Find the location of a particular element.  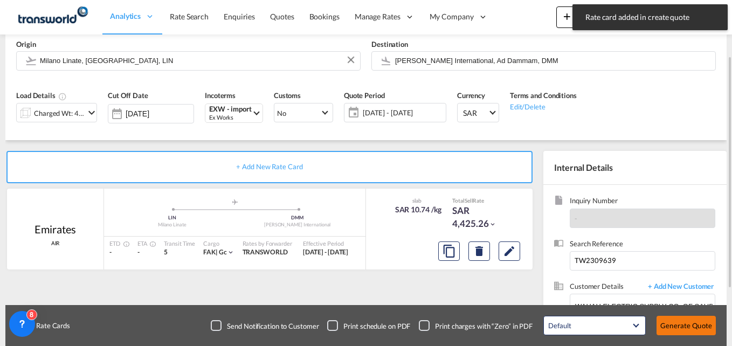

span: Customs is located at coordinates (287, 95).